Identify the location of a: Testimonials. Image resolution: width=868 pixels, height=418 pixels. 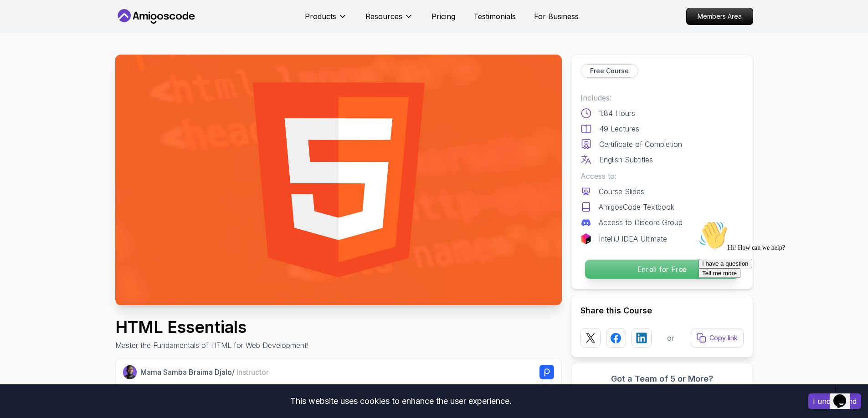
(494, 16).